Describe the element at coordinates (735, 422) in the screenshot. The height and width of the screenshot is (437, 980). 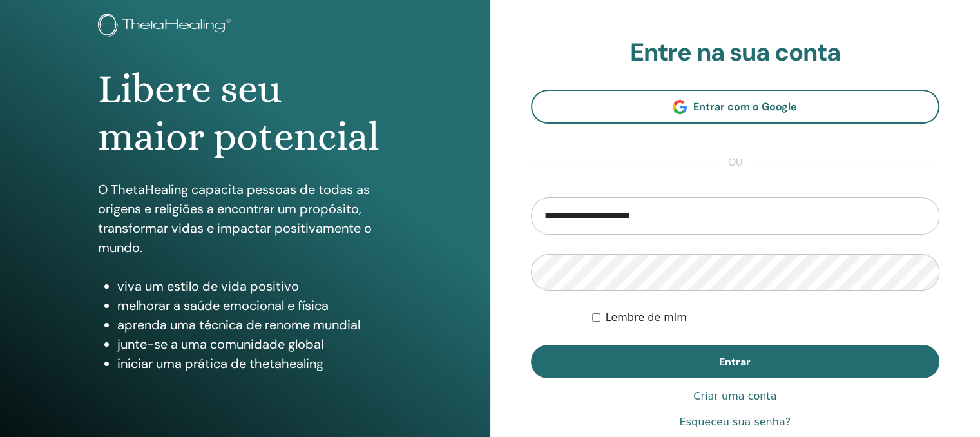
I see `a: Esqueceu sua senha?` at that location.